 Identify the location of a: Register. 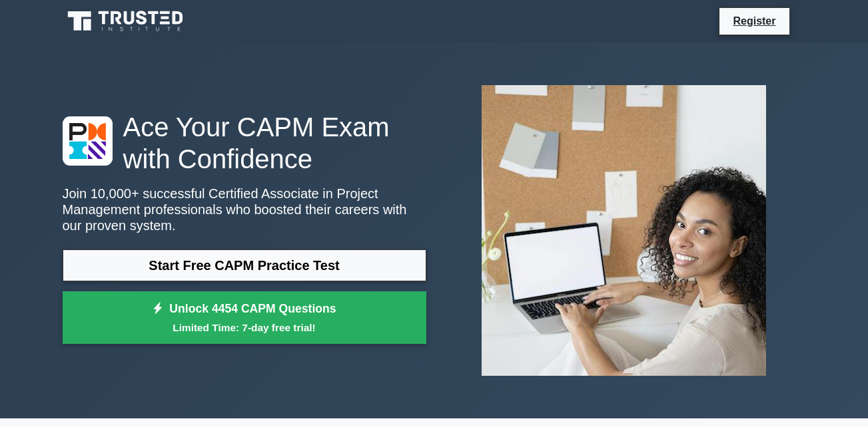
(754, 21).